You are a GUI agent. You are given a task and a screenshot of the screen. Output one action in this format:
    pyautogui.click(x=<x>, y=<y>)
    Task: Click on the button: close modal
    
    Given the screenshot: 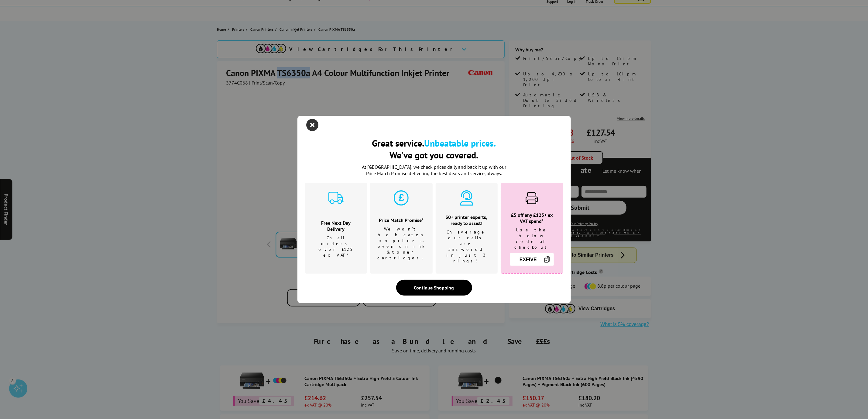 What is the action you would take?
    pyautogui.click(x=313, y=125)
    